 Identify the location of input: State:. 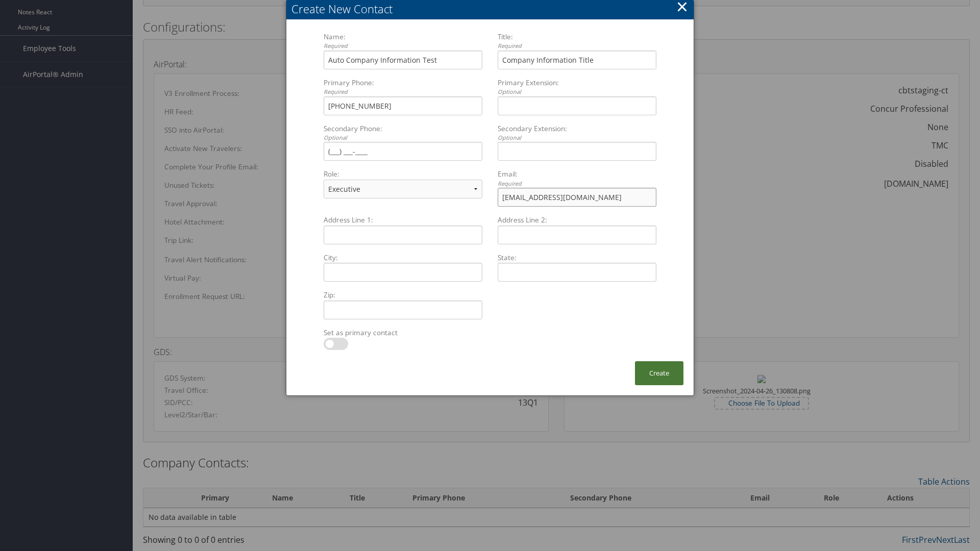
(577, 272).